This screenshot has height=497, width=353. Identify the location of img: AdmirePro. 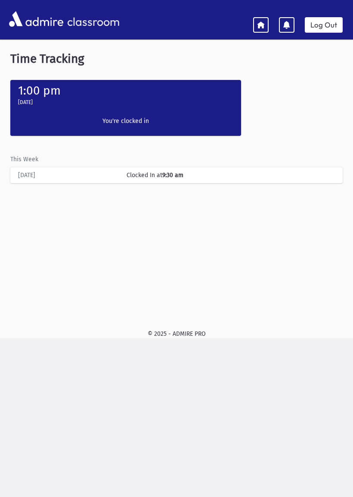
(36, 19).